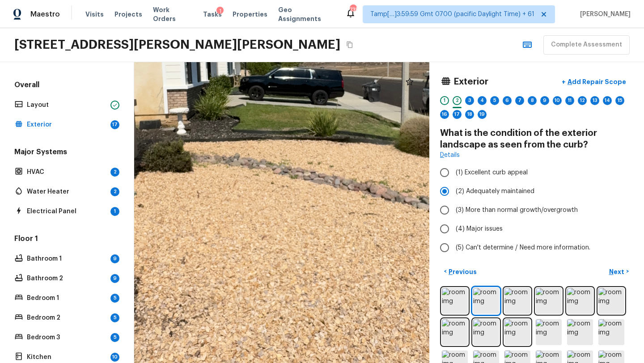 This screenshot has width=644, height=363. I want to click on p: Exterior, so click(66, 125).